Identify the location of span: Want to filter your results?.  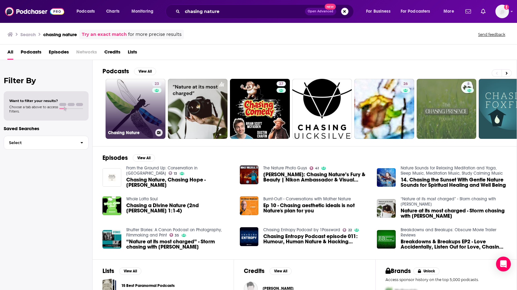
(34, 101).